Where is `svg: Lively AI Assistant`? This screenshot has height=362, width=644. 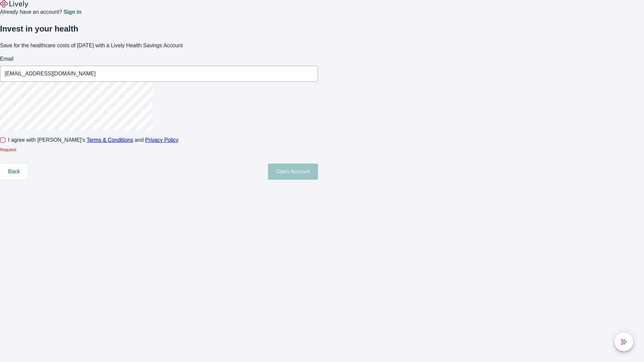 svg: Lively AI Assistant is located at coordinates (623, 341).